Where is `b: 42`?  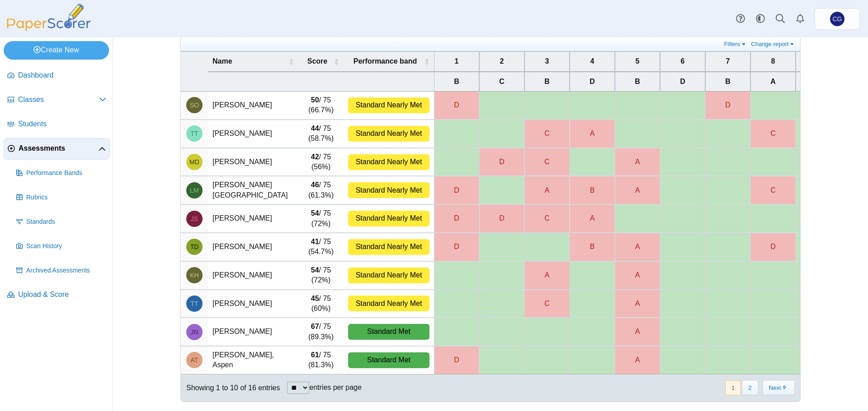
b: 42 is located at coordinates (315, 156).